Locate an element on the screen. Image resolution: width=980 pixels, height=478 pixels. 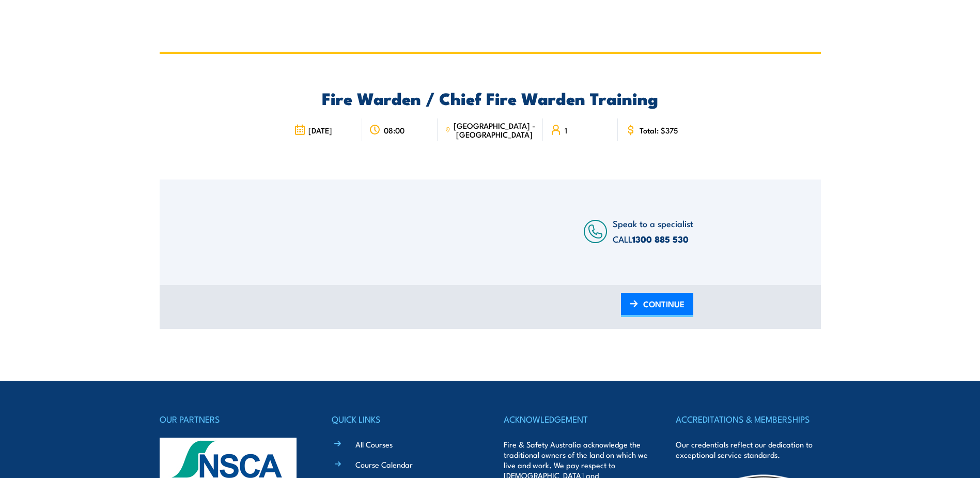
h2: Fire Warden / Chief Fire Warden Training is located at coordinates (490, 98).